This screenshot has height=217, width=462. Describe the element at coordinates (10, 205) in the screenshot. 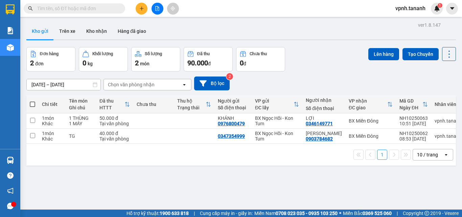

I see `span: message` at that location.